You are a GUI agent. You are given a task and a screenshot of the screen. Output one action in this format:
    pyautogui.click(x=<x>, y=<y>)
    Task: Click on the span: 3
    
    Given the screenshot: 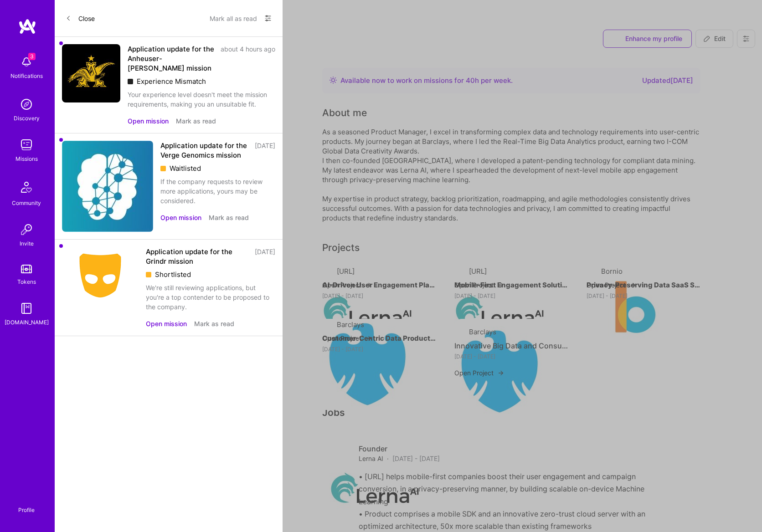 What is the action you would take?
    pyautogui.click(x=32, y=56)
    